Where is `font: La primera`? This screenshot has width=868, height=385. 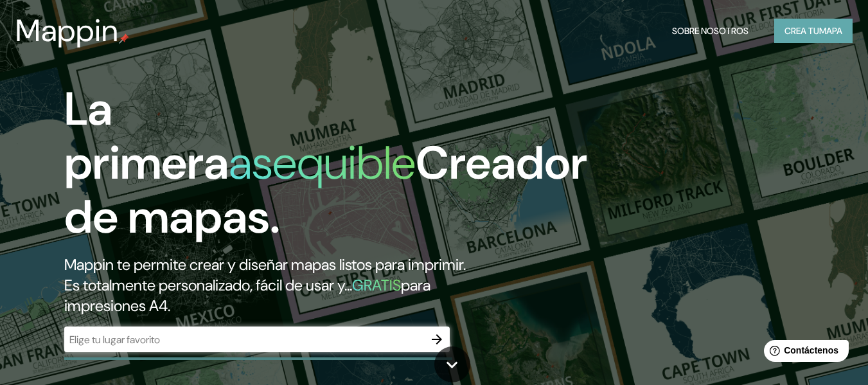 font: La primera is located at coordinates (146, 136).